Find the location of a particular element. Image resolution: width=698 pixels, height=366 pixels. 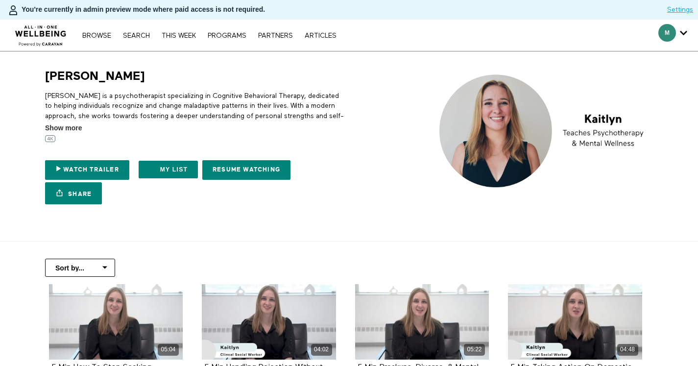

div: 05:22 is located at coordinates (474, 349).